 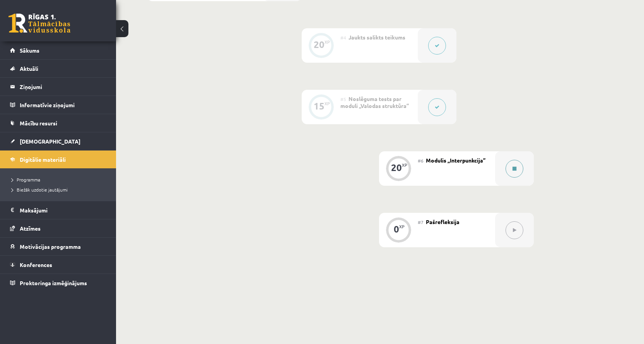 I want to click on span: Atzīmes, so click(x=30, y=228).